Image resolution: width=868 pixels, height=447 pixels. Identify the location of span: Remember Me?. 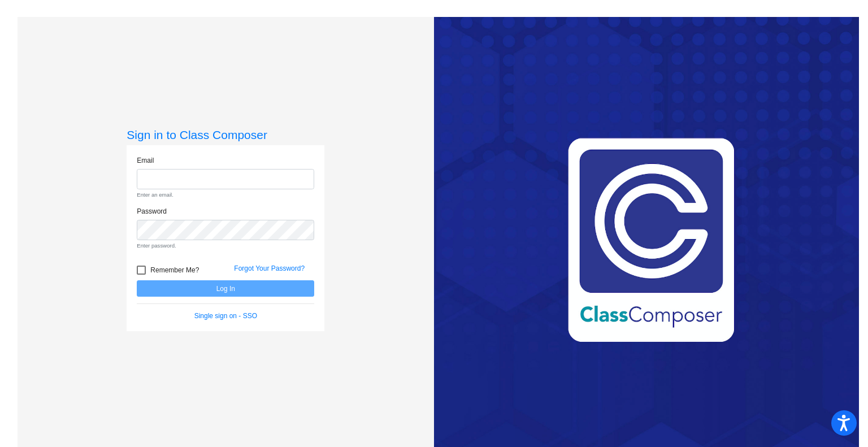
(175, 270).